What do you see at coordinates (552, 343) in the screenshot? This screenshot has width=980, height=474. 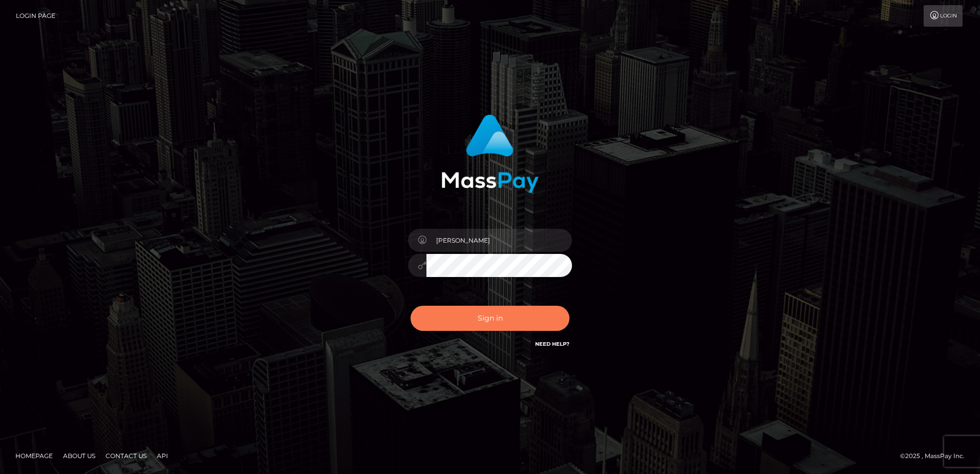 I see `a: Need Help?` at bounding box center [552, 343].